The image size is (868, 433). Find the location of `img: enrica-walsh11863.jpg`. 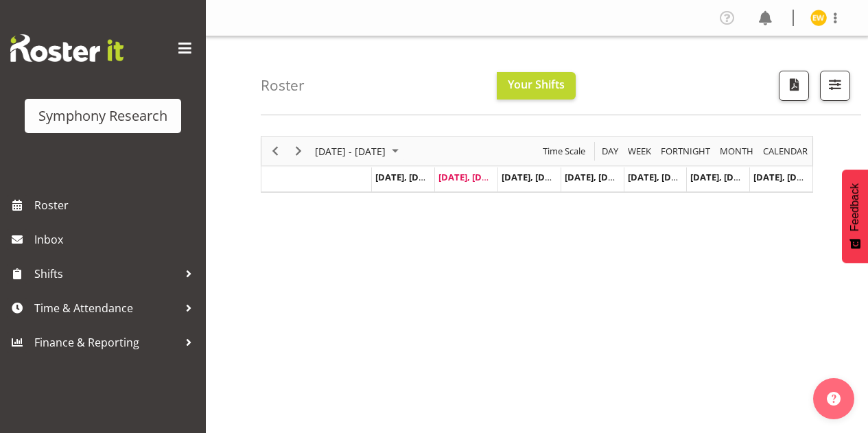

img: enrica-walsh11863.jpg is located at coordinates (819, 17).